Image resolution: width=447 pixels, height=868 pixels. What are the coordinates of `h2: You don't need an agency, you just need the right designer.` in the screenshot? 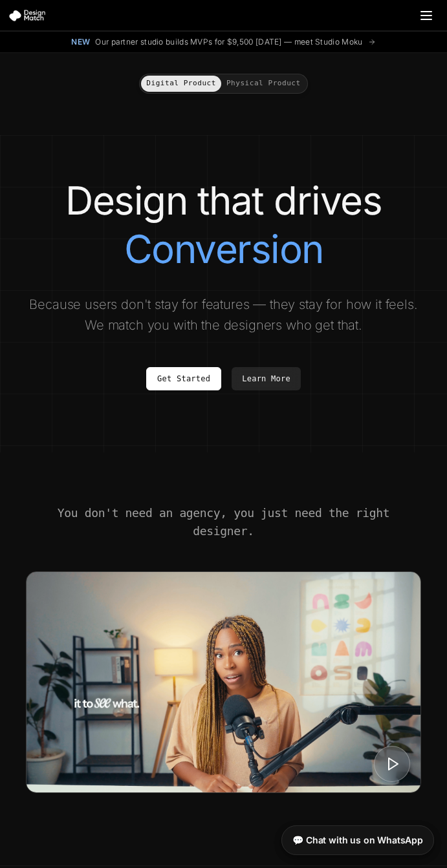 It's located at (224, 522).